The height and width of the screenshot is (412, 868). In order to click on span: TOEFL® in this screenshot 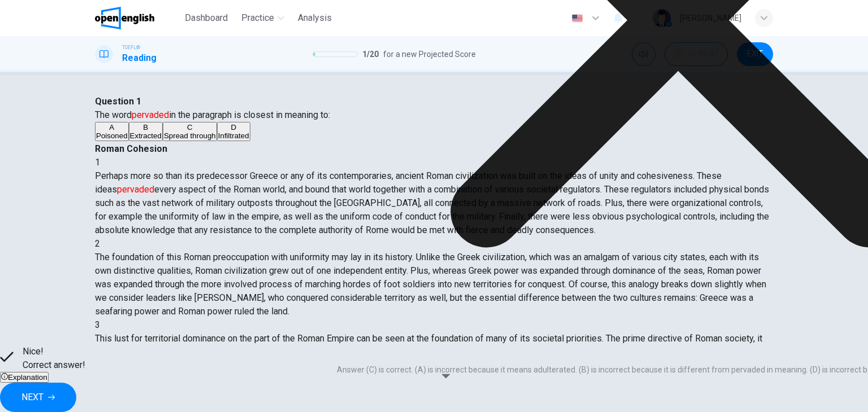, I will do `click(131, 47)`.